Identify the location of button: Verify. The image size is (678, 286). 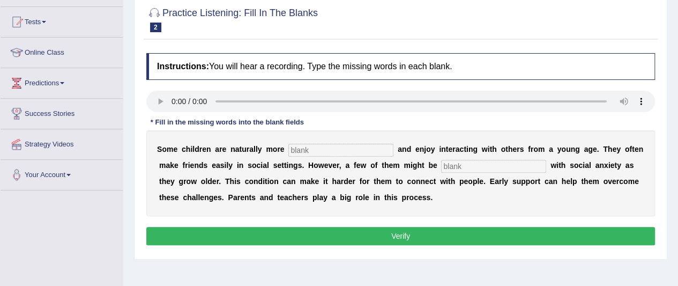
(401, 236).